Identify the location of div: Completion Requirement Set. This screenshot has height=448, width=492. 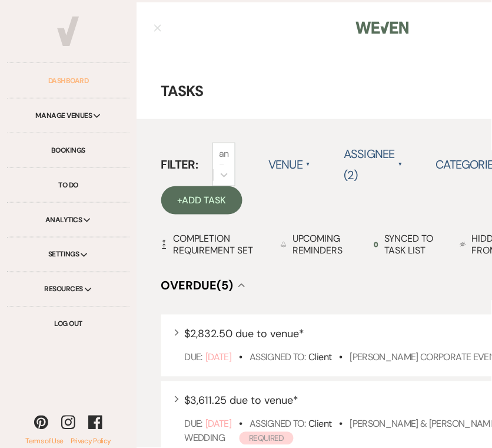
(212, 244).